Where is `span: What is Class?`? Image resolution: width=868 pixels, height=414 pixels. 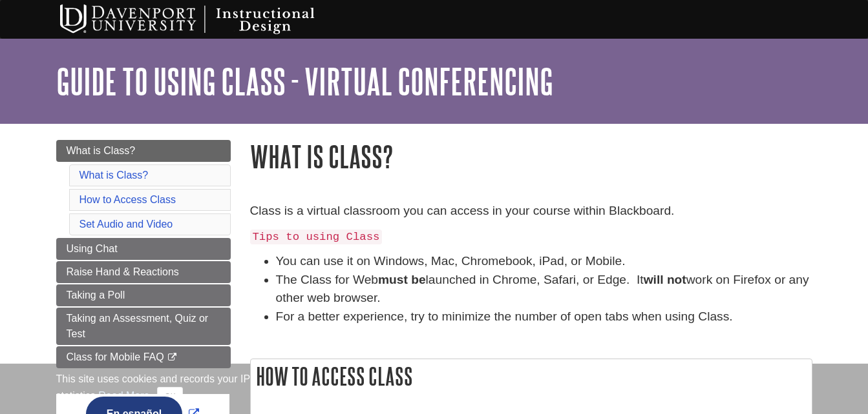 span: What is Class? is located at coordinates (101, 150).